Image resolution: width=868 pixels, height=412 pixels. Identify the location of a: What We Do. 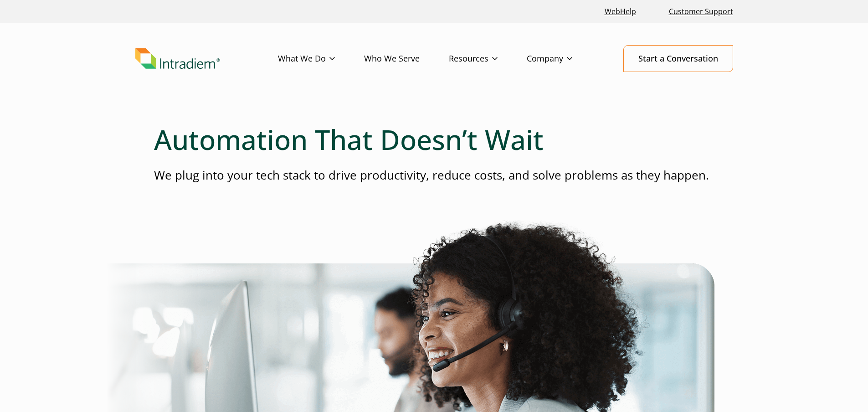
(321, 59).